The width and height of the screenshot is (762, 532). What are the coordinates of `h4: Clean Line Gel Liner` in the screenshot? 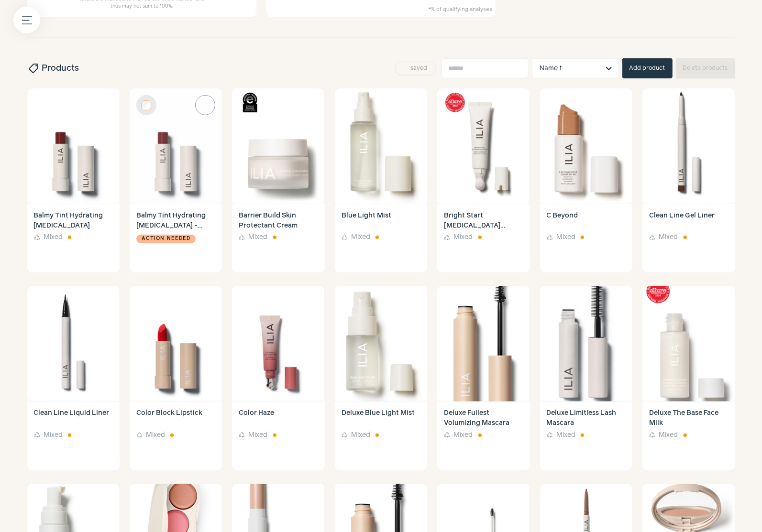 It's located at (688, 221).